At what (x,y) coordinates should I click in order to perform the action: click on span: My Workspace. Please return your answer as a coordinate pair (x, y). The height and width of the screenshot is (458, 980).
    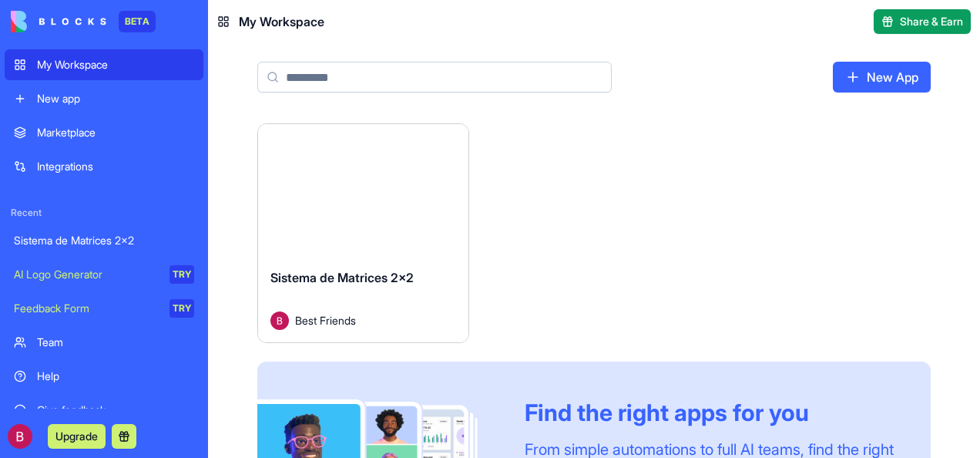
    Looking at the image, I should click on (281, 21).